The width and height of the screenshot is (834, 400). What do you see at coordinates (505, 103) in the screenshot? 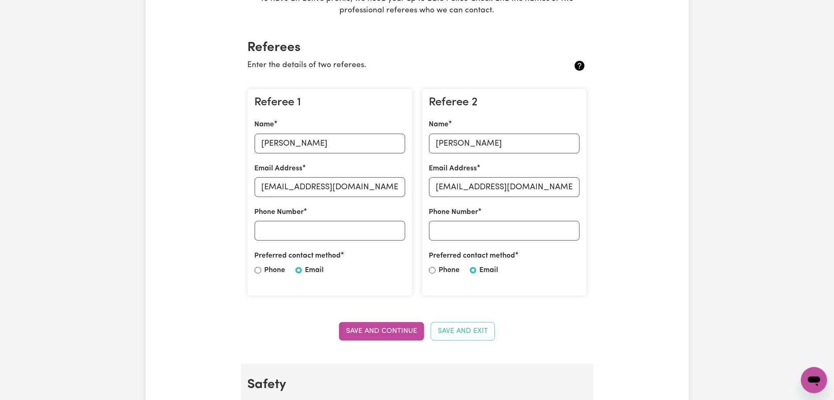
I see `h3: Referee 2` at bounding box center [505, 103].